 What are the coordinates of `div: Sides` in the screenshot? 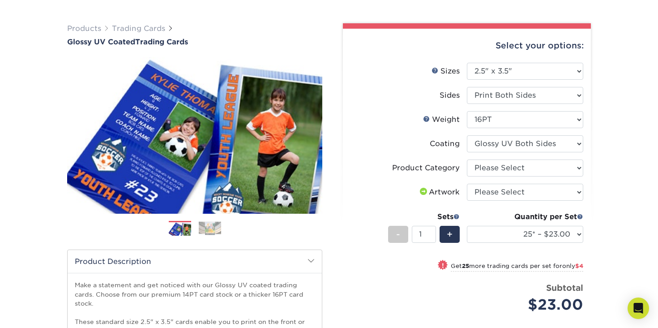 It's located at (450, 95).